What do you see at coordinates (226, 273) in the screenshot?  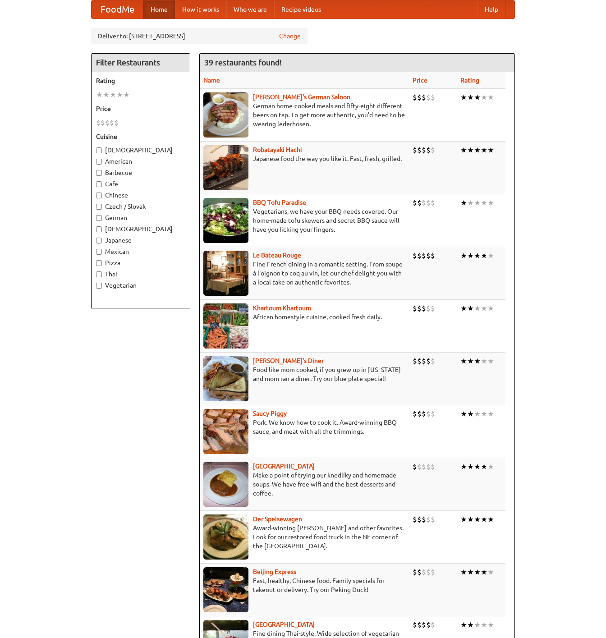 I see `img: bateaurouge.jpg` at bounding box center [226, 273].